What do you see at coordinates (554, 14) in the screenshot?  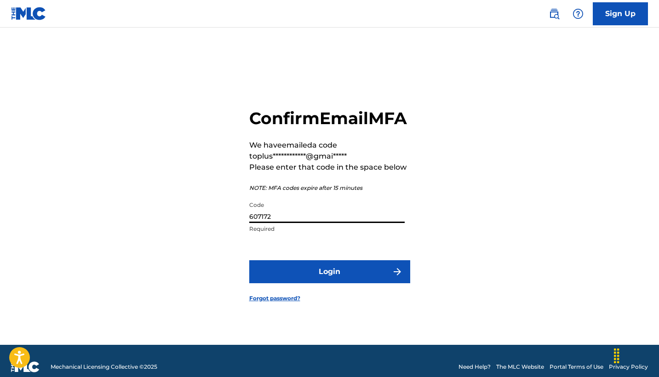 I see `img: search` at bounding box center [554, 14].